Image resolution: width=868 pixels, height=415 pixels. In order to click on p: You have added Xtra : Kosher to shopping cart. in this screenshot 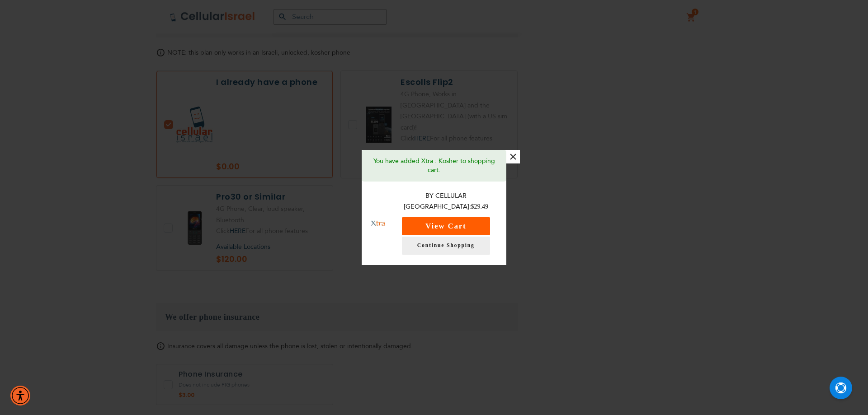, I will do `click(434, 166)`.